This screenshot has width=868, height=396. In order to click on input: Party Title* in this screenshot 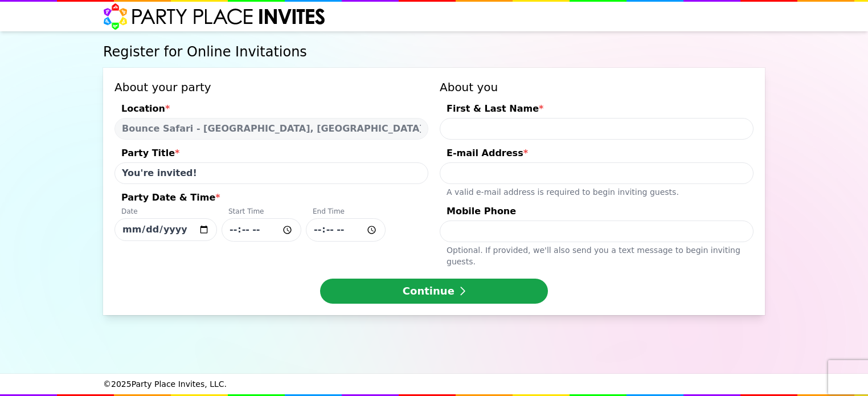, I will do `click(271, 173)`.